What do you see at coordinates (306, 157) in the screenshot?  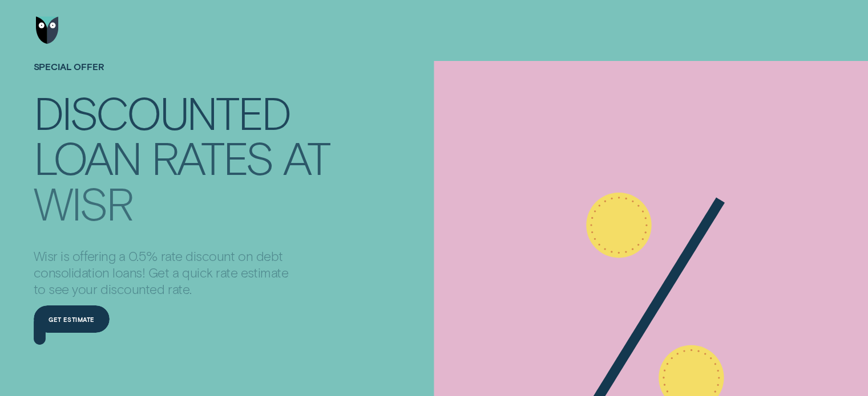 I see `div: at` at bounding box center [306, 157].